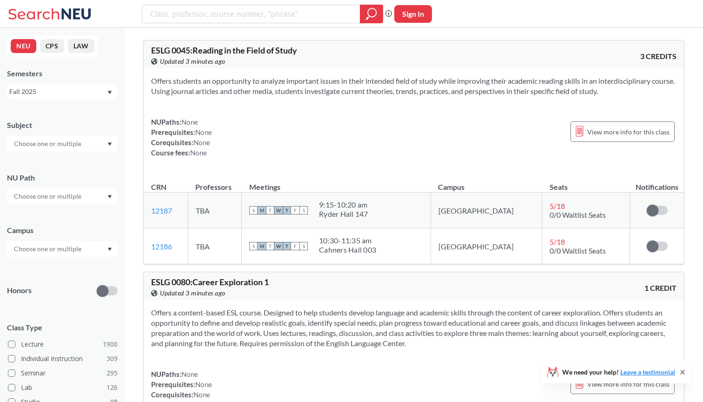  What do you see at coordinates (343, 214) in the screenshot?
I see `div: Ryder Hall 147` at bounding box center [343, 214].